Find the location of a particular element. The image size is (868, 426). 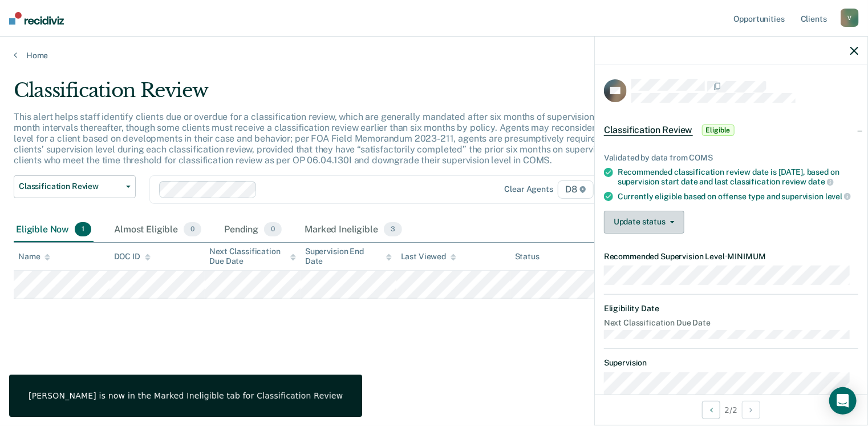

div: Currently eligible based on offense type and supervision is located at coordinates (738, 197).